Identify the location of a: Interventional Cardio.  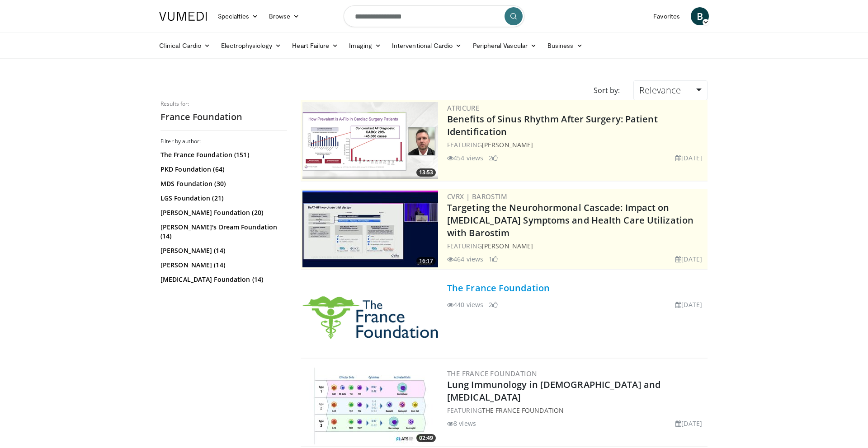
(427, 45).